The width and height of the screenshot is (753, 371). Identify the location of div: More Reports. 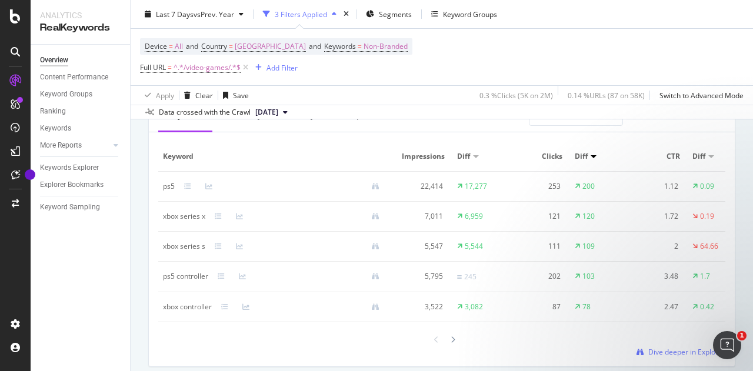
(61, 145).